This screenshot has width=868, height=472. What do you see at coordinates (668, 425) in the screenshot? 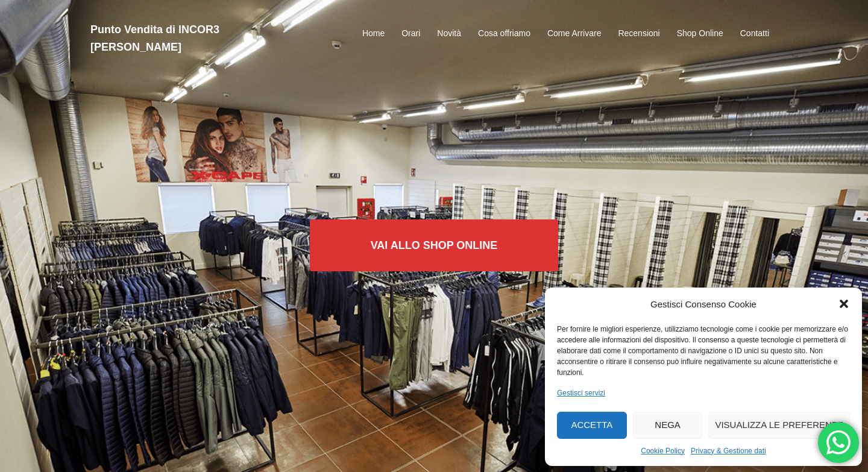
I see `button: Nega` at bounding box center [668, 425].